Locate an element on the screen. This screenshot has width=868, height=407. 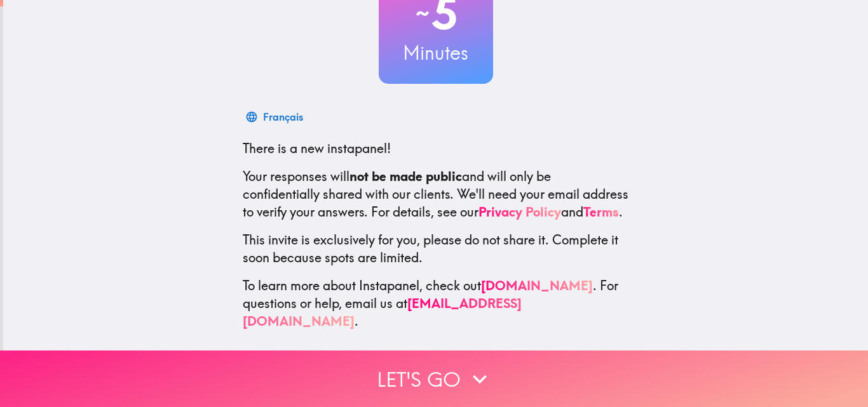
h3: Minutes is located at coordinates (435, 53).